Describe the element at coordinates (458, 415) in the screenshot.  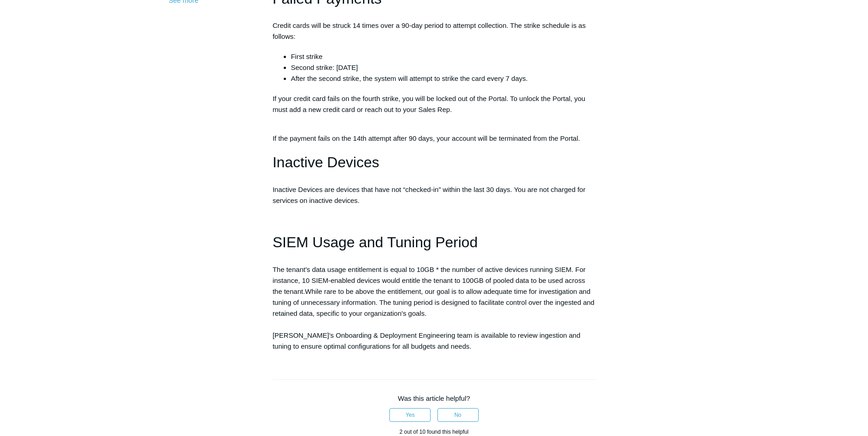
I see `button: This article was not helpful` at that location.